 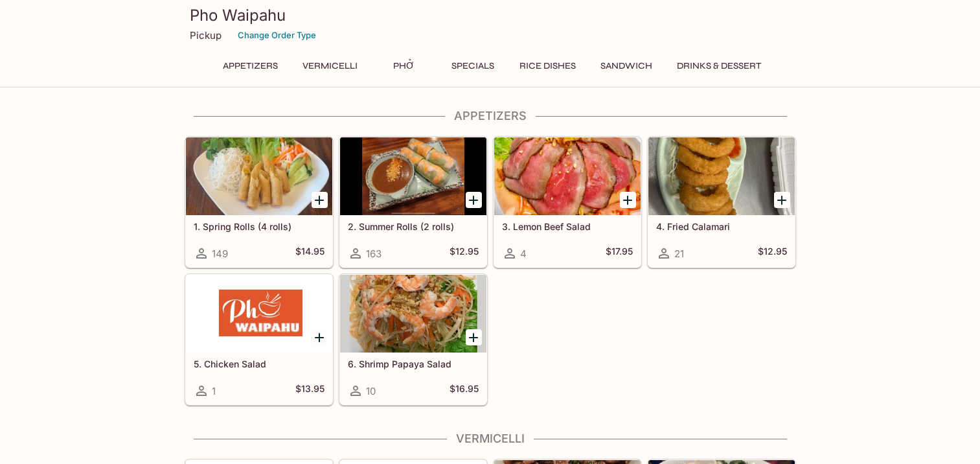 What do you see at coordinates (414, 364) in the screenshot?
I see `h5: 6. Shrimp Papaya Salad` at bounding box center [414, 364].